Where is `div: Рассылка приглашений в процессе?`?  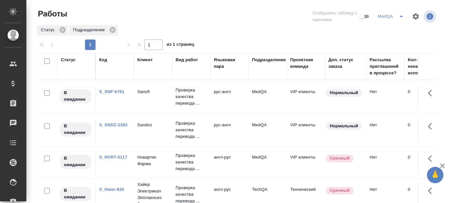
div: Рассылка приглашений в процессе? is located at coordinates (386, 67).